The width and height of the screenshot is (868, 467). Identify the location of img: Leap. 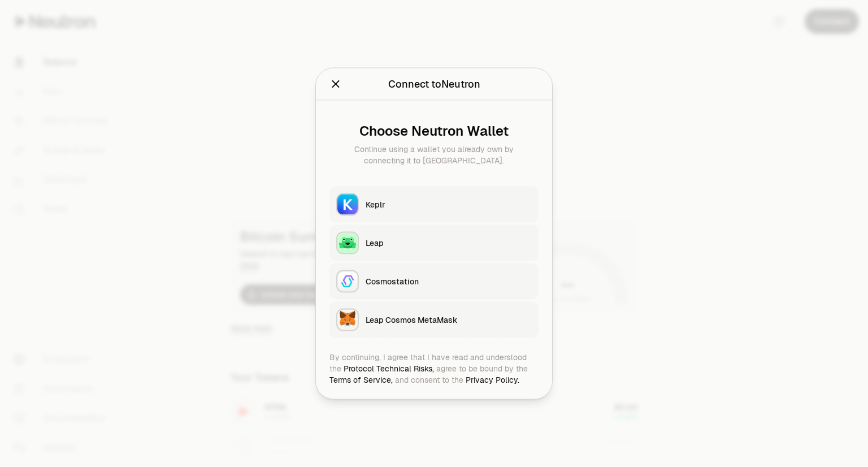
(348, 243).